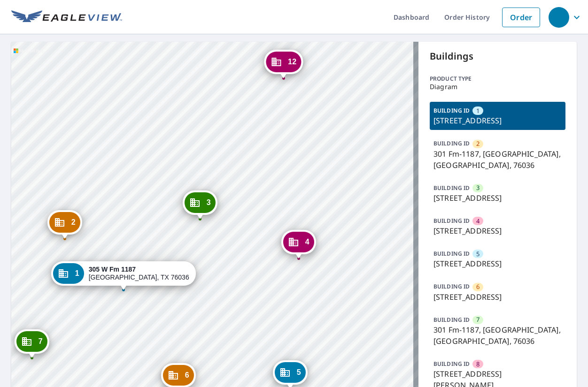  I want to click on img: EV Logo, so click(67, 17).